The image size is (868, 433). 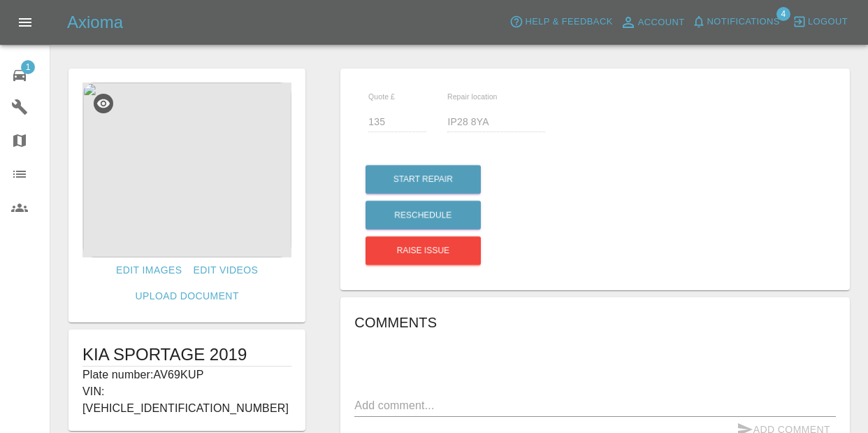 What do you see at coordinates (225, 270) in the screenshot?
I see `a: Edit Videos` at bounding box center [225, 270].